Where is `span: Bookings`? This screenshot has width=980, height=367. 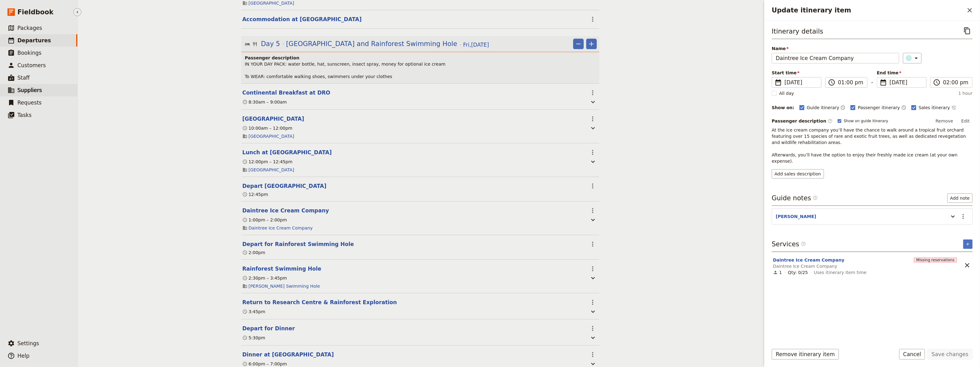
span: Bookings is located at coordinates (29, 53).